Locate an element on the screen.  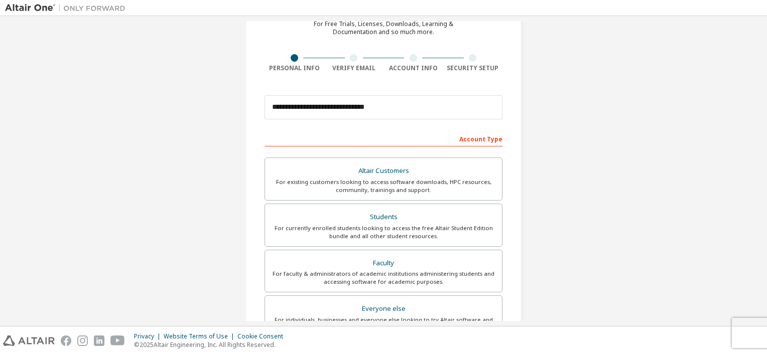
div: Security Setup is located at coordinates (473, 68).